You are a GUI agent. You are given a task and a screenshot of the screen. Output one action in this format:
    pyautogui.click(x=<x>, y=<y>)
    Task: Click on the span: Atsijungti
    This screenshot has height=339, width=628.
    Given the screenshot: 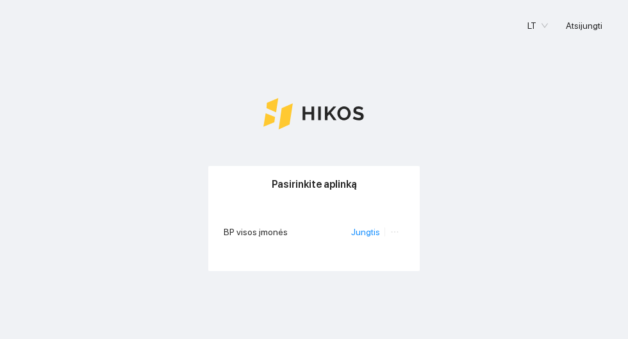 What is the action you would take?
    pyautogui.click(x=584, y=26)
    